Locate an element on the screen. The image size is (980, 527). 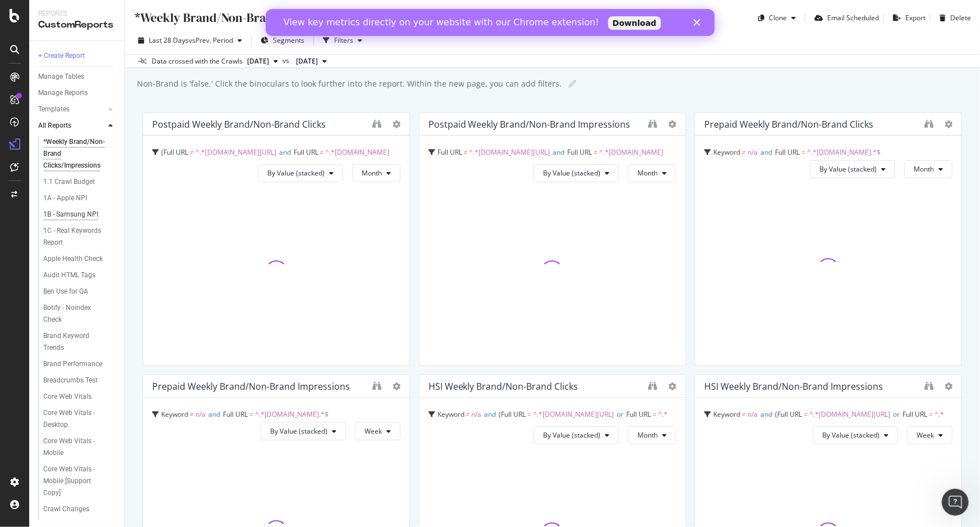
span: vs Prev. Period is located at coordinates (211, 40).